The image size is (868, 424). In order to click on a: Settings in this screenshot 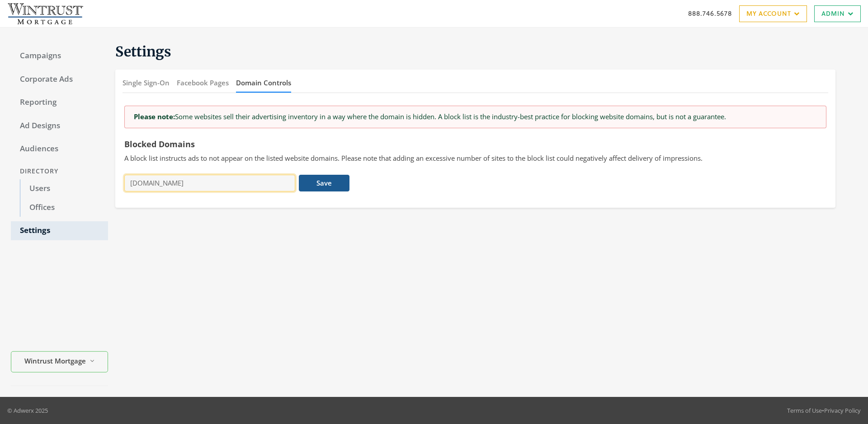, I will do `click(59, 231)`.